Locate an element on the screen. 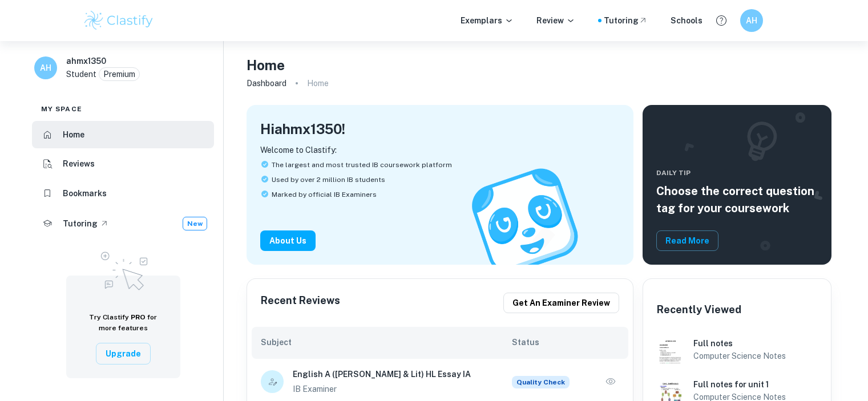  p: Exemplars is located at coordinates (487, 21).